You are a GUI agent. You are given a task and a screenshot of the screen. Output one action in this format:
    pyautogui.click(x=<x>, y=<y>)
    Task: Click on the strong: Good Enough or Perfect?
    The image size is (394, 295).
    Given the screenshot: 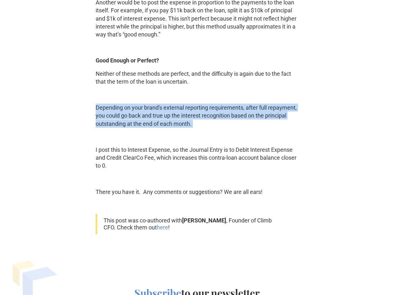 What is the action you would take?
    pyautogui.click(x=127, y=60)
    